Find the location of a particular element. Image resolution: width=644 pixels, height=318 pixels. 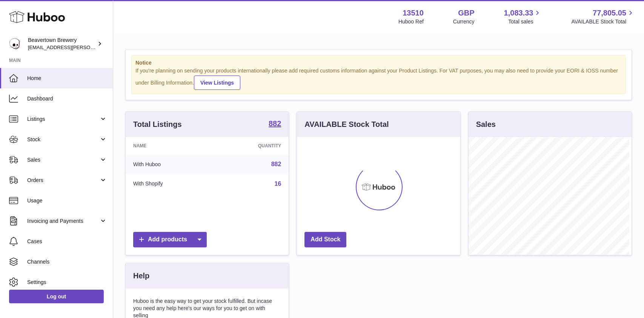

a: 16 is located at coordinates (278, 184).